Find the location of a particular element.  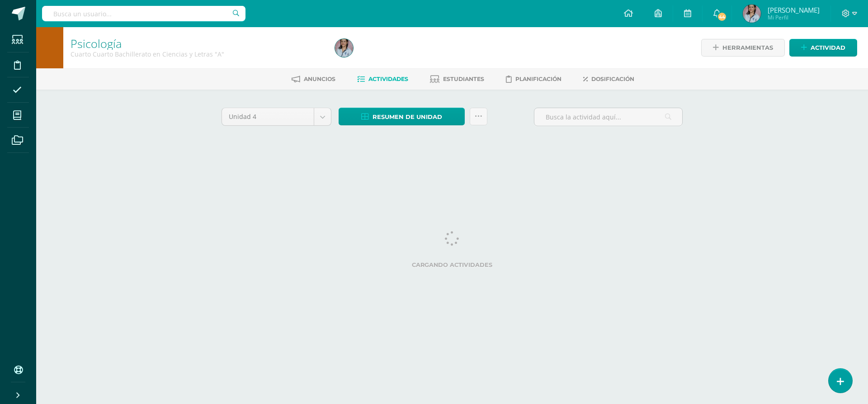

span: Estudiantes is located at coordinates (464, 79).